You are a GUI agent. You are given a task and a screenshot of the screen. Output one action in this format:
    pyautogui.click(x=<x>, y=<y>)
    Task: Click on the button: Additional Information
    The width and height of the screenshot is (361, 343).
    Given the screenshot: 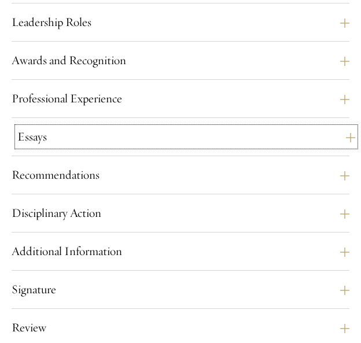 What is the action you would take?
    pyautogui.click(x=181, y=251)
    